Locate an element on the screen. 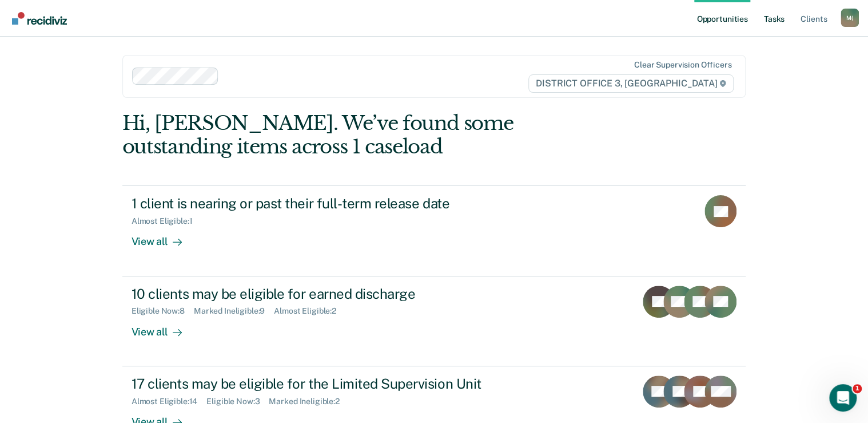 The width and height of the screenshot is (868, 423). div: 1 client is nearing or past their full-term release date is located at coordinates (332, 203).